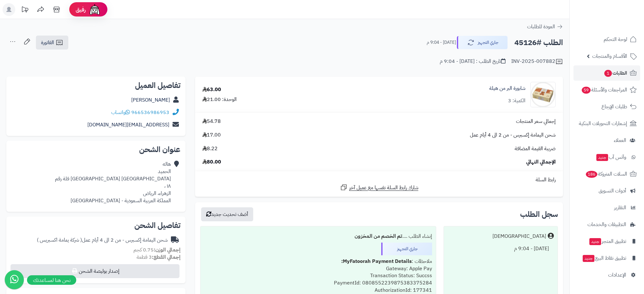 The width and height of the screenshot is (644, 294). What do you see at coordinates (212, 135) in the screenshot?
I see `span: 17.00` at bounding box center [212, 135].